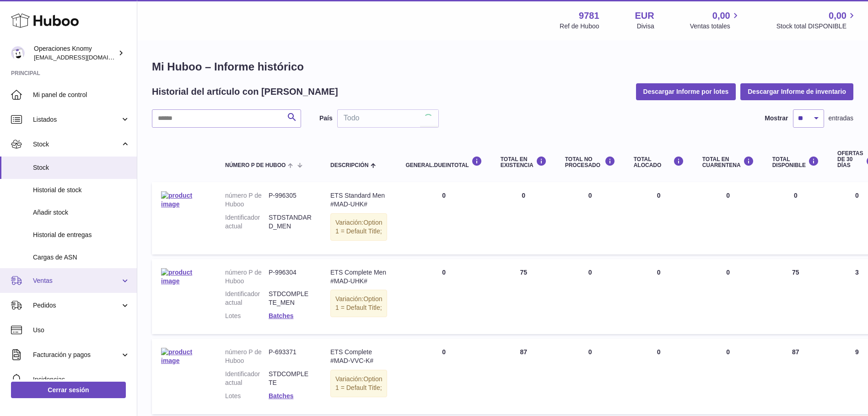 The image size is (868, 416). I want to click on span: Uso, so click(81, 330).